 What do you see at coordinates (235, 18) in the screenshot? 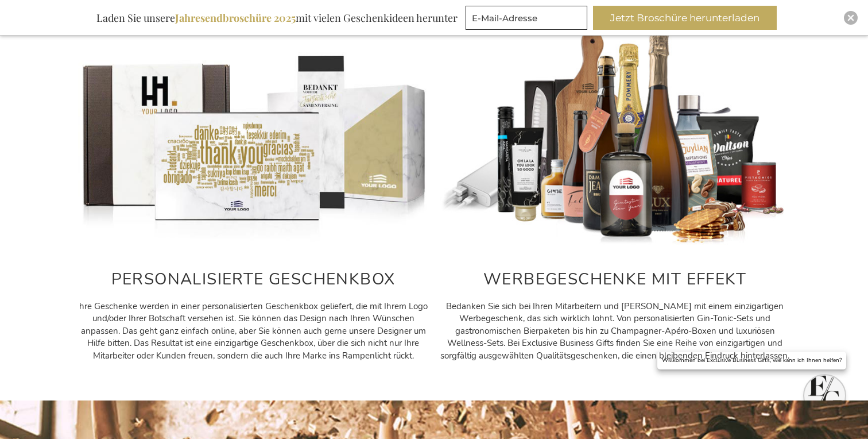
I see `b: Jahresendbroschüre 2025` at bounding box center [235, 18].